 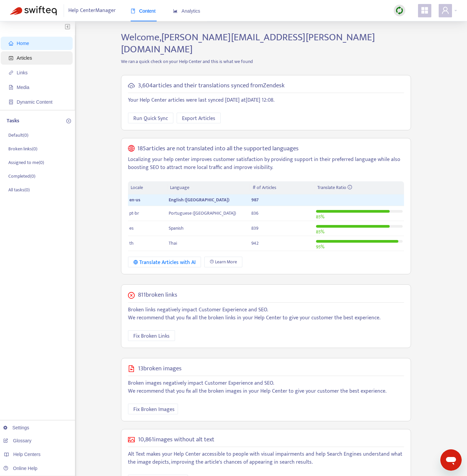 I want to click on span: plus-circle, so click(x=69, y=121).